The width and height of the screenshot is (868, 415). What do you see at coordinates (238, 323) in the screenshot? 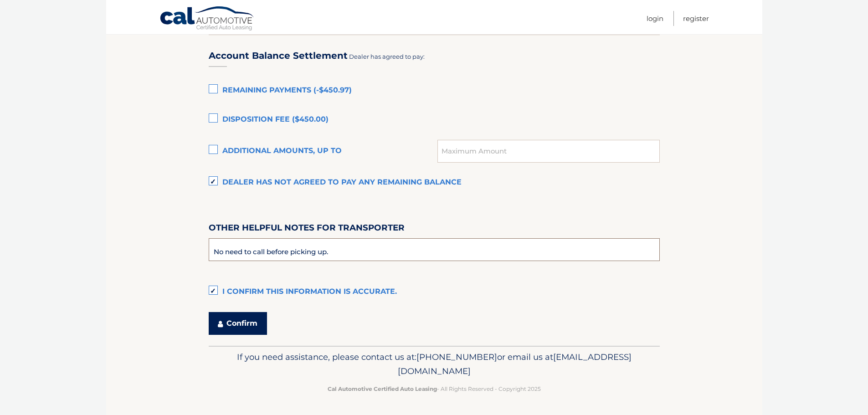
I see `button: Confirm` at bounding box center [238, 323].